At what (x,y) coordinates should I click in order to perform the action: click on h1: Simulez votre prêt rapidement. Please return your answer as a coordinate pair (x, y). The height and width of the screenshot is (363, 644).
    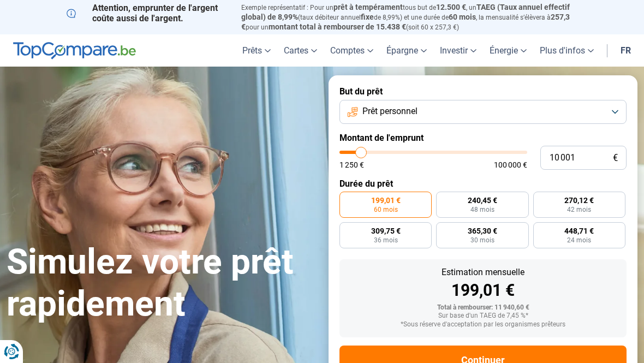
    Looking at the image, I should click on (161, 283).